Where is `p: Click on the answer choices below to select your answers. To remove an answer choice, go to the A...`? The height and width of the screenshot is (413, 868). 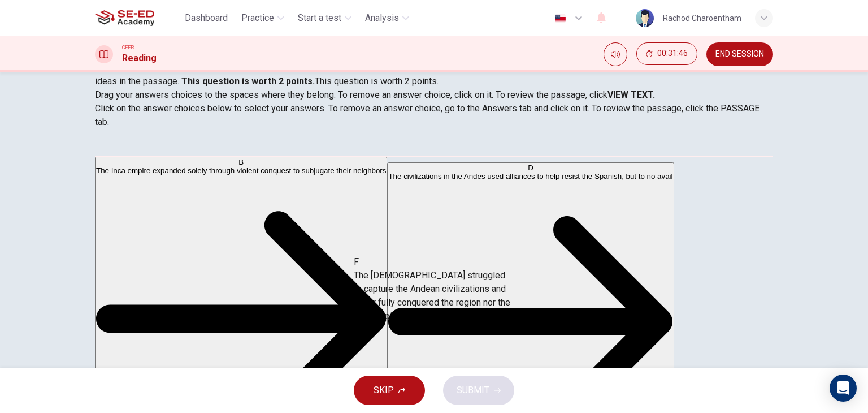 p: Click on the answer choices below to select your answers. To remove an answer choice, go to the A... is located at coordinates (434, 115).